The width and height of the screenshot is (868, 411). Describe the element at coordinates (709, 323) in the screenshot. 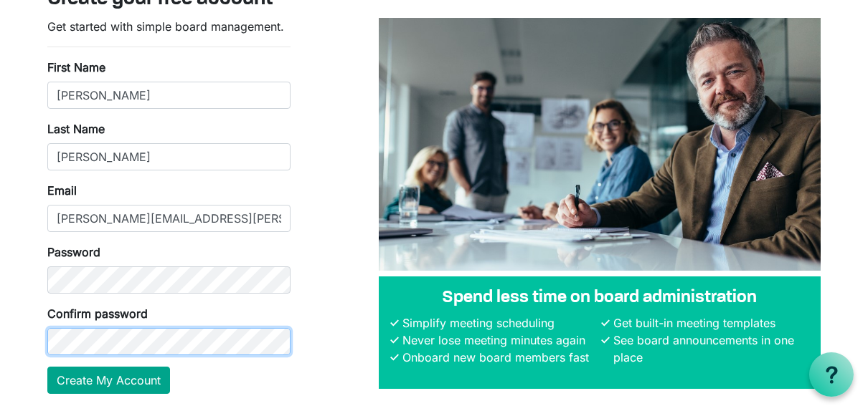

I see `li: Get built-in meeting templates` at that location.